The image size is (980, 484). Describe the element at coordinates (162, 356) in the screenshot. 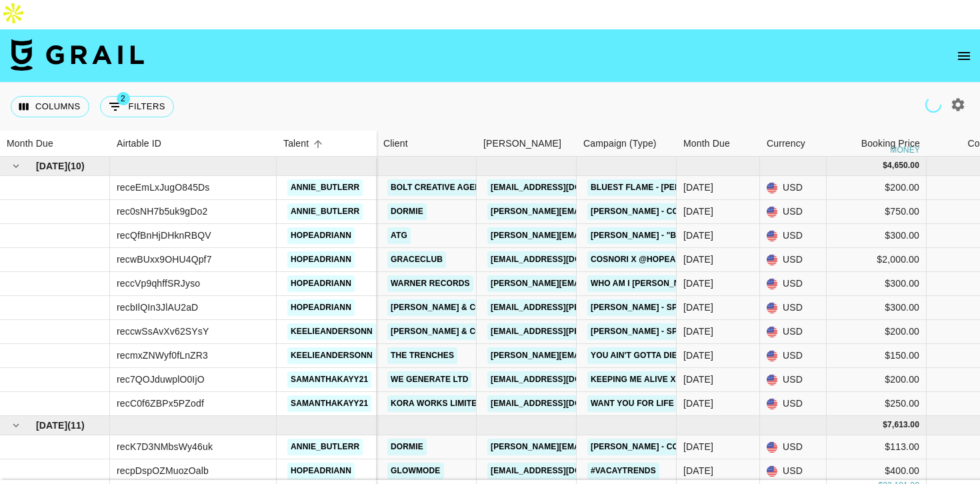

I see `div: recmxZNWyf0fLnZR3` at that location.